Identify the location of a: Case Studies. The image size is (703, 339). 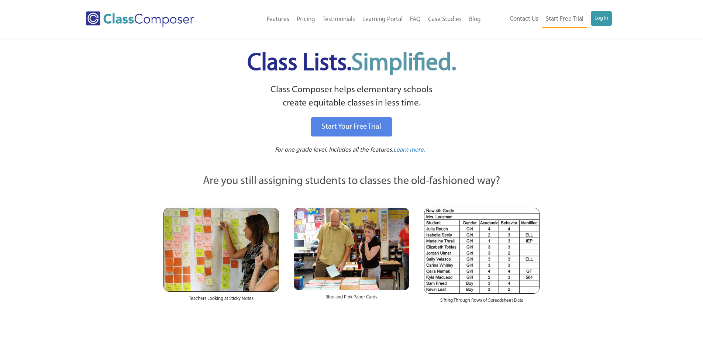
(445, 20).